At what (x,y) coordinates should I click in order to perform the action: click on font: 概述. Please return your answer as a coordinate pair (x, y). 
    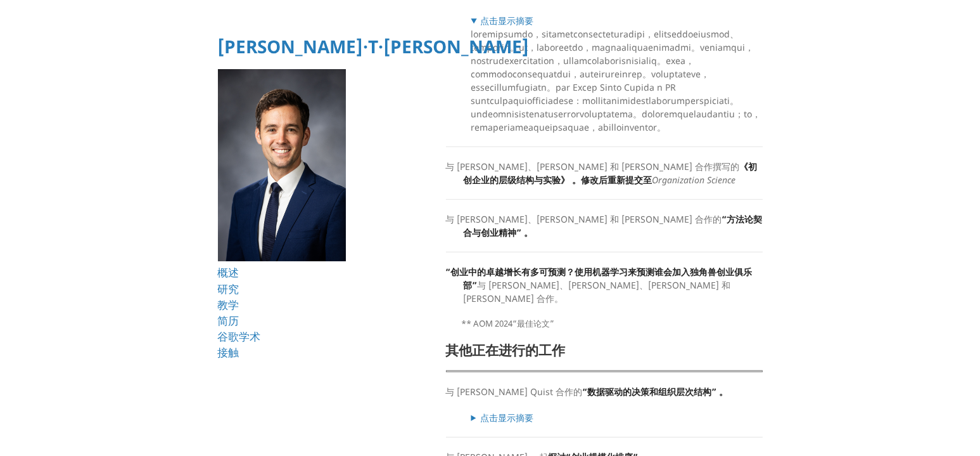
    Looking at the image, I should click on (228, 272).